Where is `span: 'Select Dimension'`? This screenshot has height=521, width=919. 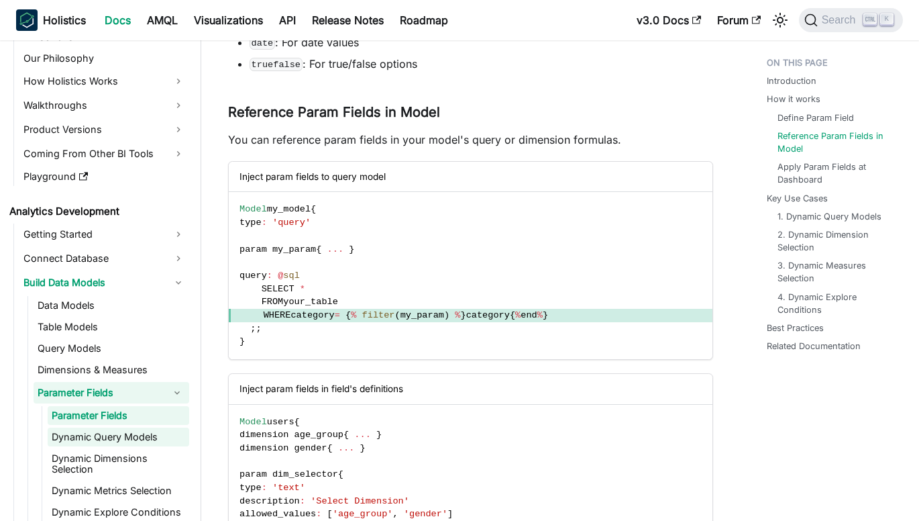
span: 'Select Dimension' is located at coordinates (360, 501).